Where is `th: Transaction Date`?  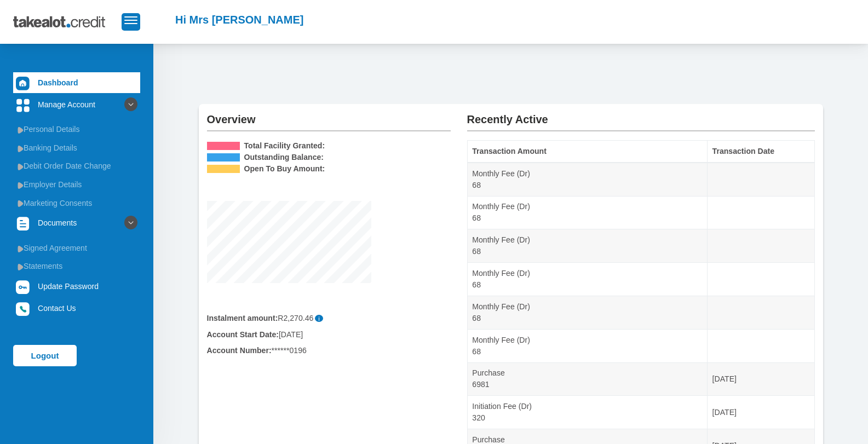 th: Transaction Date is located at coordinates (760, 152).